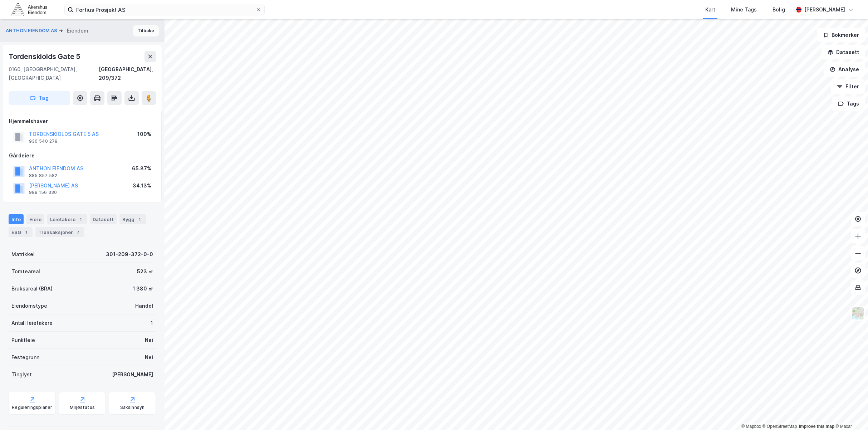 This screenshot has width=868, height=430. What do you see at coordinates (780, 427) in the screenshot?
I see `a: OpenStreetMap` at bounding box center [780, 427].